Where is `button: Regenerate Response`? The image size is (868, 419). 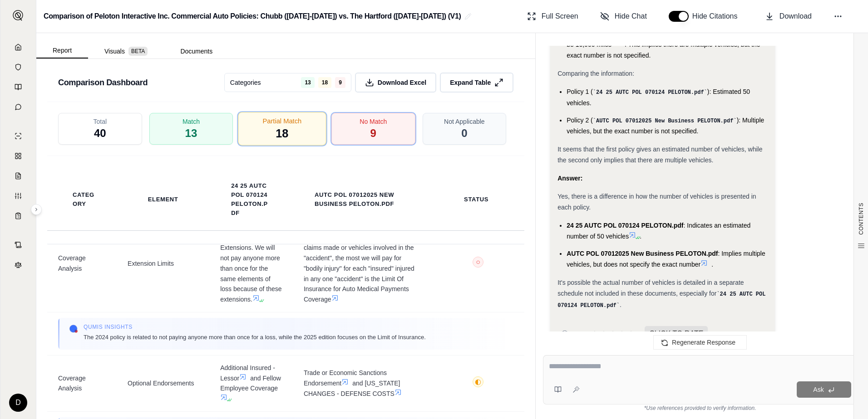
button: Regenerate Response is located at coordinates (700, 342).